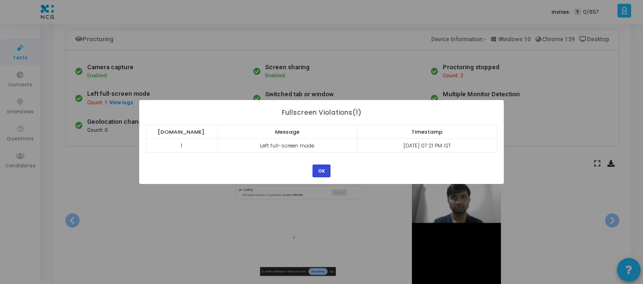 This screenshot has height=284, width=643. I want to click on th: Message, so click(287, 132).